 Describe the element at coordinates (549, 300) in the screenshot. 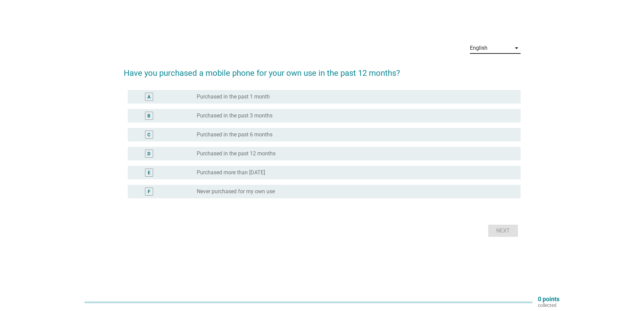

I see `p: 0 points` at that location.